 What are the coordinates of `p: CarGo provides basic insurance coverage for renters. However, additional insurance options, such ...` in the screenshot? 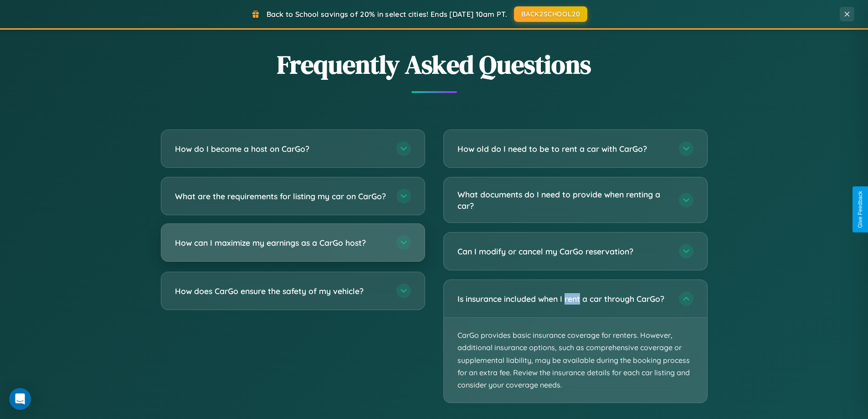 It's located at (576, 360).